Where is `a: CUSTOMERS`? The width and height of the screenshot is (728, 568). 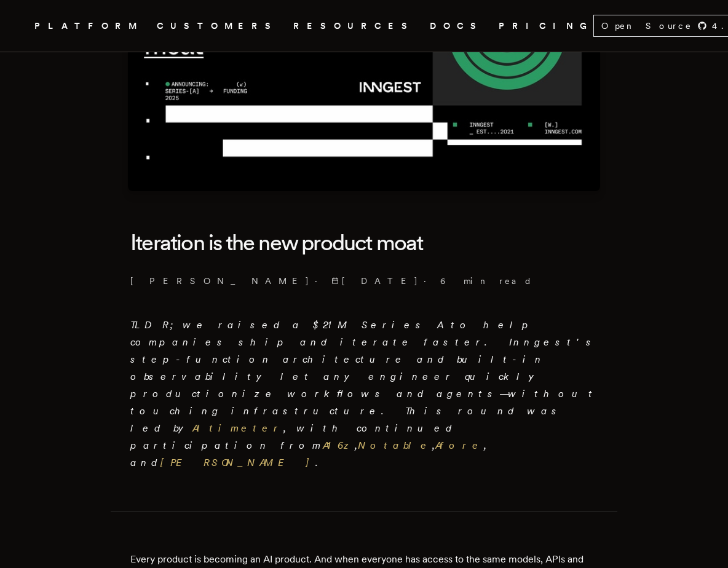 a: CUSTOMERS is located at coordinates (217, 26).